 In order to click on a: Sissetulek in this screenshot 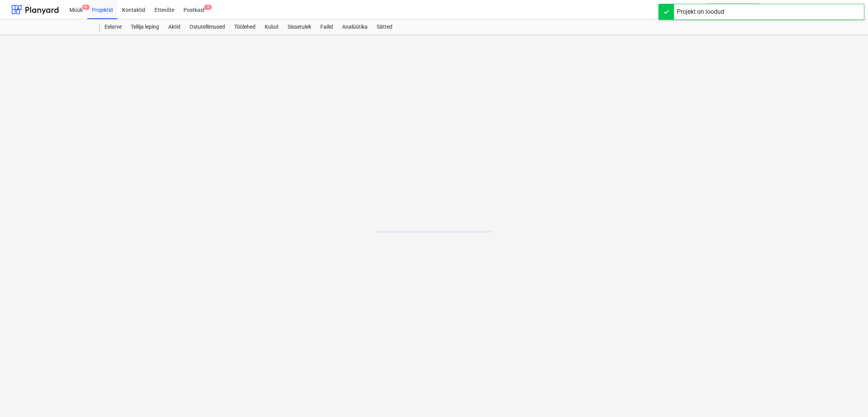, I will do `click(300, 27)`.